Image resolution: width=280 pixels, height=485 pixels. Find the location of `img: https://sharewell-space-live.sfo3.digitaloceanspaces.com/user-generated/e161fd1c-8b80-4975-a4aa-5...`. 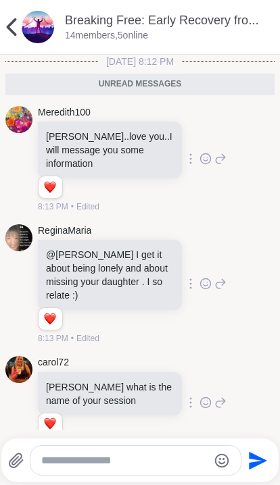

img: https://sharewell-space-live.sfo3.digitaloceanspaces.com/user-generated/e161fd1c-8b80-4975-a4aa-5... is located at coordinates (19, 120).